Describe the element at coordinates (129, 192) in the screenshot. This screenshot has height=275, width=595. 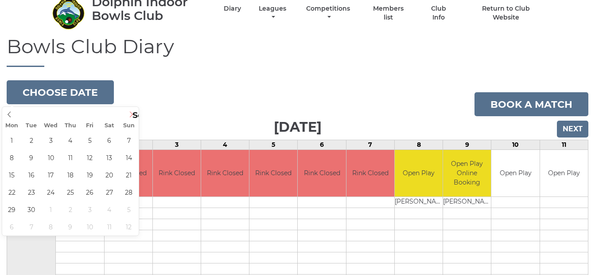
I see `span: September 28, 2025` at that location.